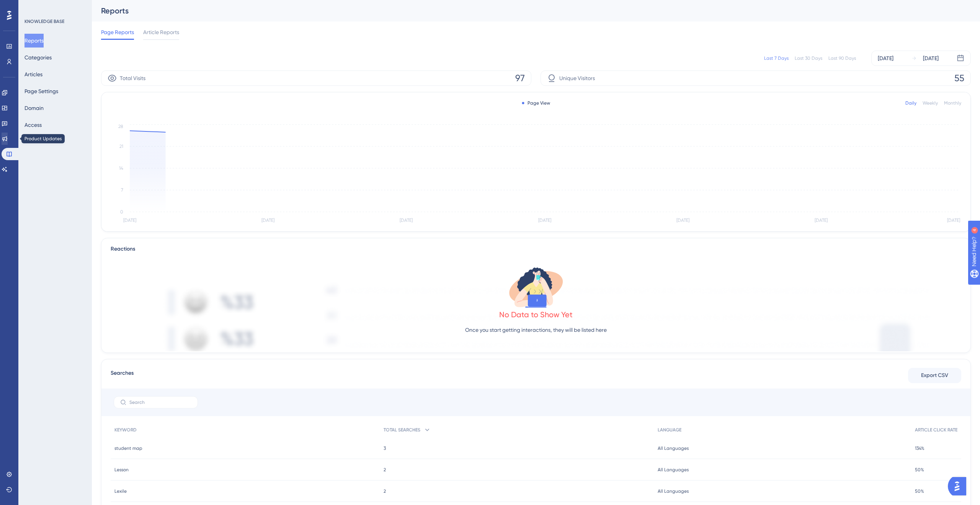 Image resolution: width=980 pixels, height=505 pixels. What do you see at coordinates (911, 103) in the screenshot?
I see `div: Daily` at bounding box center [911, 103].